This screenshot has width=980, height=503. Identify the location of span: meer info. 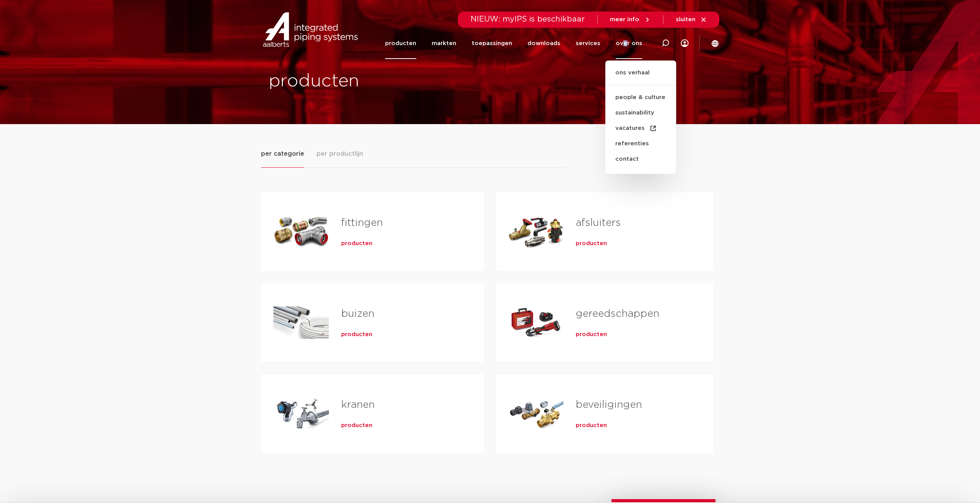
(624, 20).